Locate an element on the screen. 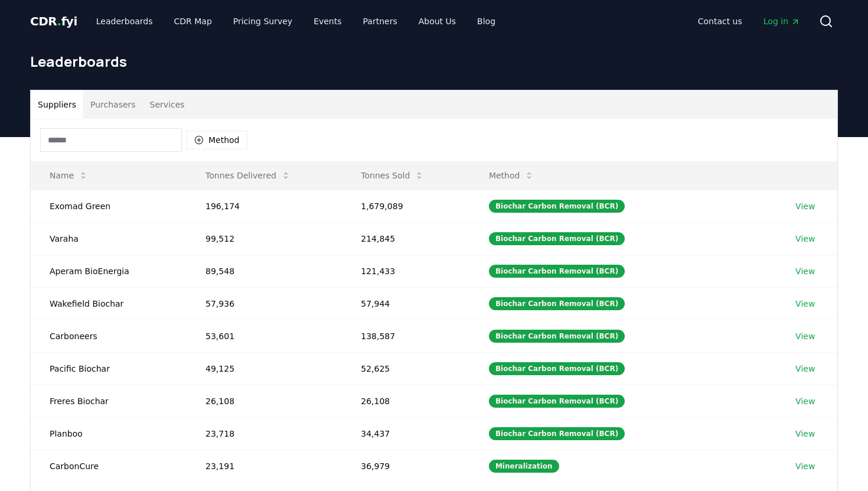 Image resolution: width=868 pixels, height=491 pixels. td: 214,845 is located at coordinates (406, 238).